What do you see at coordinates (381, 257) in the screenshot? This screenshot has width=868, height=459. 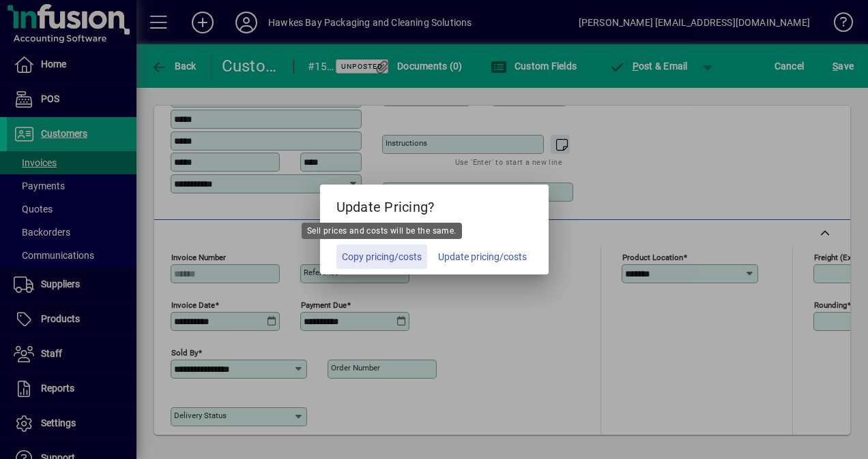 I see `span: Copy pricing/costs` at bounding box center [381, 257].